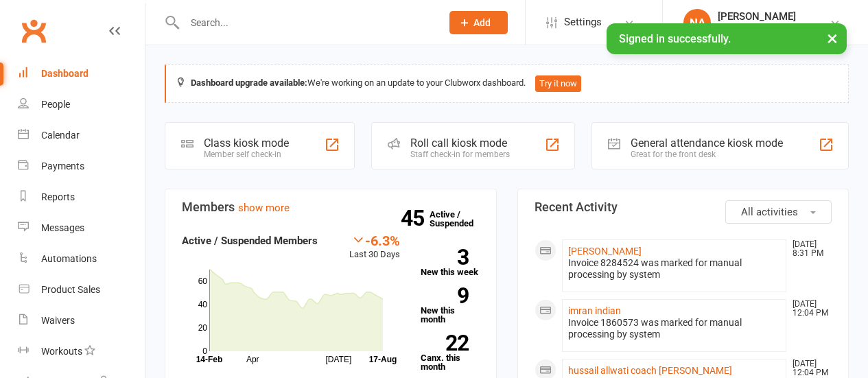 This screenshot has height=378, width=868. I want to click on div: Payments, so click(63, 166).